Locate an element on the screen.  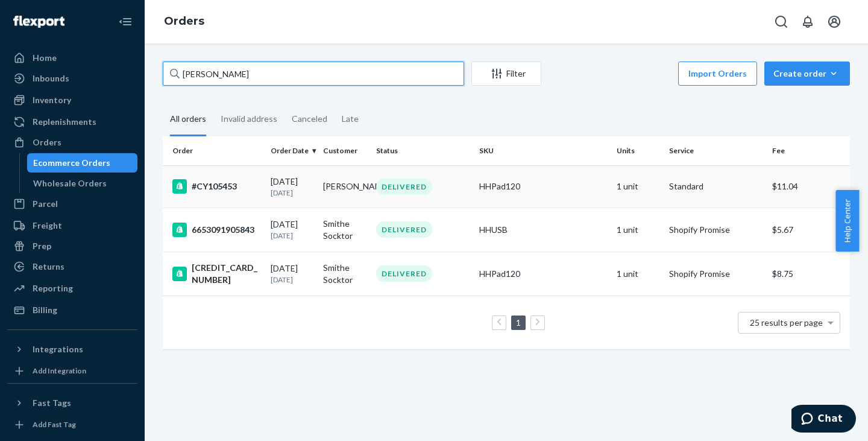
div: Canceled is located at coordinates (310, 119).